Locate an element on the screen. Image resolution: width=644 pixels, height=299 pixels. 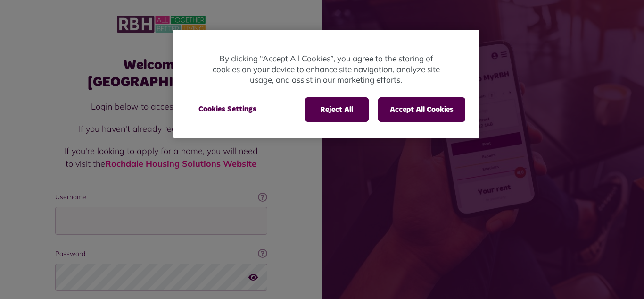
button: Cookies Settings is located at coordinates (227, 109).